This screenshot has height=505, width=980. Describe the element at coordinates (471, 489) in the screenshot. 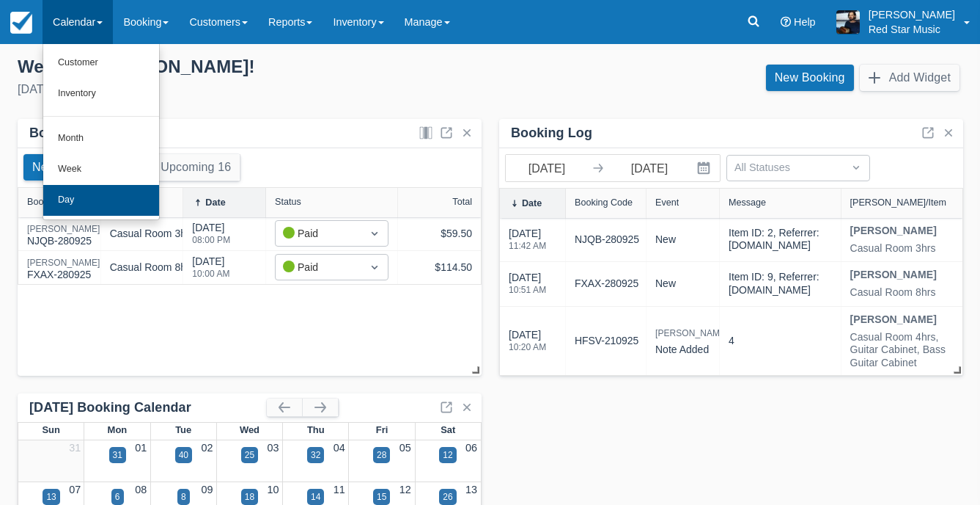

I see `a: 13` at that location.